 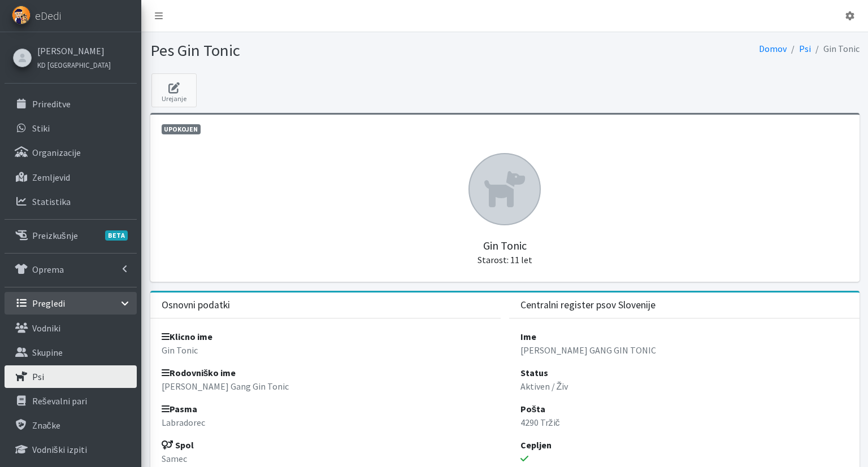 What do you see at coordinates (325, 351) in the screenshot?
I see `p: Gin Tonic` at bounding box center [325, 351].